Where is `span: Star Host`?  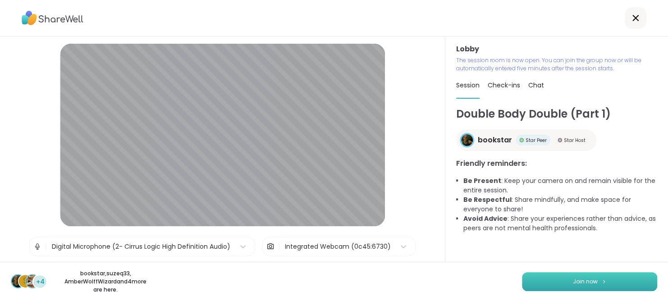
span: Star Host is located at coordinates (575, 140).